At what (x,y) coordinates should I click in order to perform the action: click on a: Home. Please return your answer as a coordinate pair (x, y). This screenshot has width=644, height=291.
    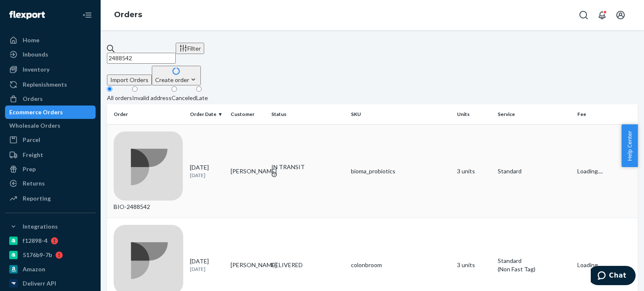
    Looking at the image, I should click on (50, 40).